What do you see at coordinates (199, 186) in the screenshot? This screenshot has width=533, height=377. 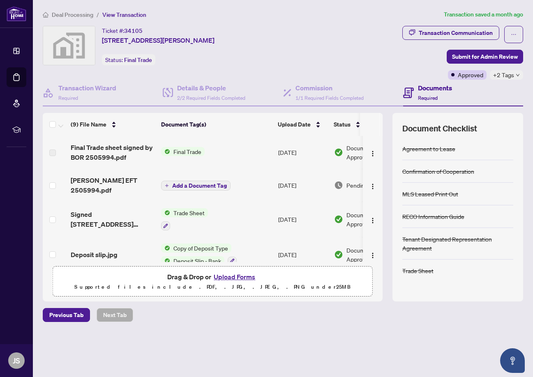 I see `span: Add a Document Tag` at bounding box center [199, 186].